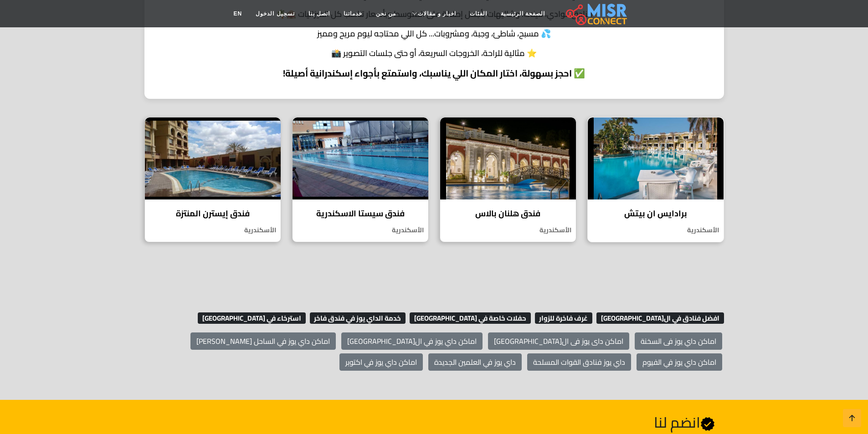 The width and height of the screenshot is (868, 434). What do you see at coordinates (434, 73) in the screenshot?
I see `p: ✅ احجز بسهولة، اختار المكان اللي يناسبك، واستمتع بأجواء إسكندرانية أصيلة!` at bounding box center [434, 73].